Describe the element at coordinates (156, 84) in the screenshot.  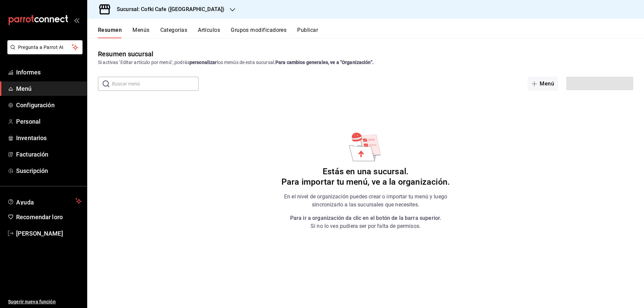
I see `input: Buscar menú` at that location.